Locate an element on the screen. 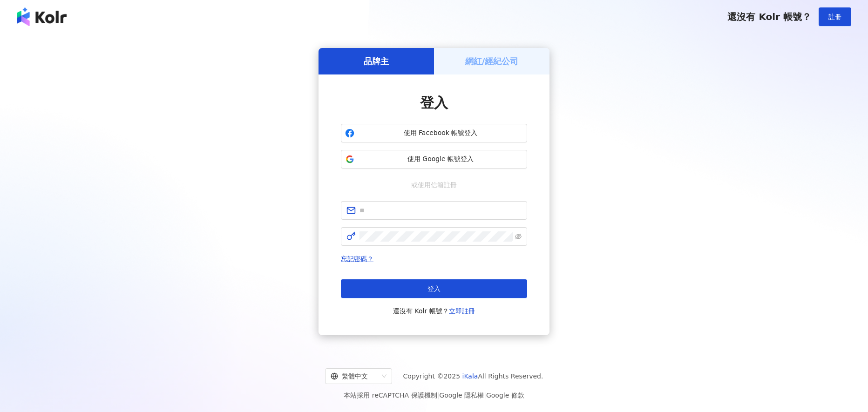  span: 註冊 is located at coordinates (835, 17).